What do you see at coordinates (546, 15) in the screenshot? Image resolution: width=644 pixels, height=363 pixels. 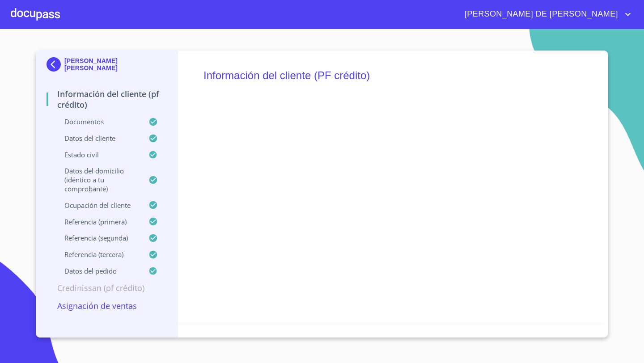 I see `button: account of current user` at bounding box center [546, 15].